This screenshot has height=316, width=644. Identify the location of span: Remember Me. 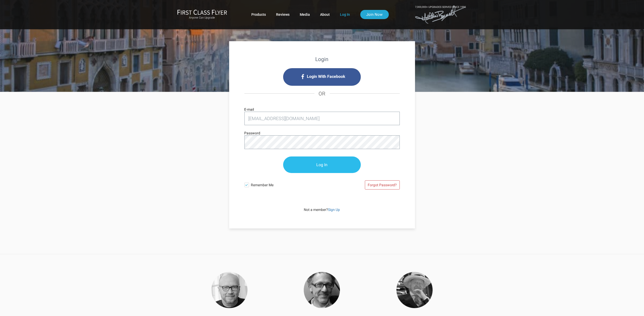
(287, 184).